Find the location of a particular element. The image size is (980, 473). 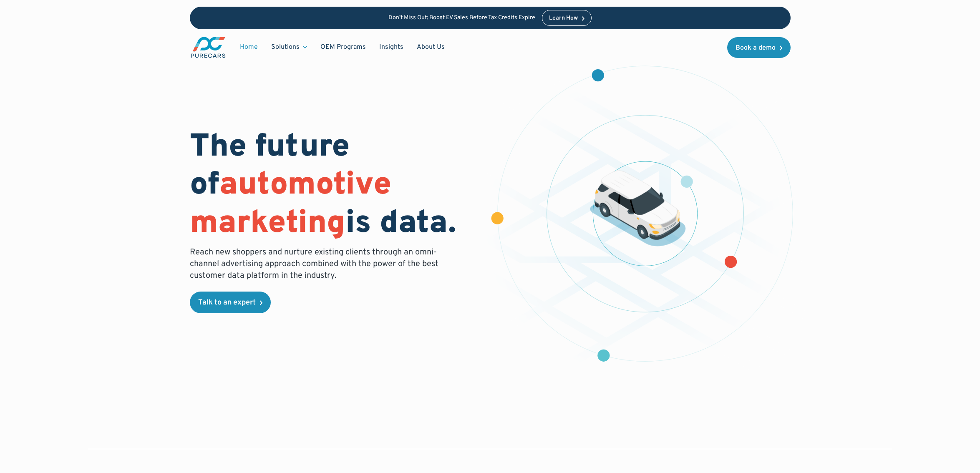

div: Talk to an expert is located at coordinates (227, 303).